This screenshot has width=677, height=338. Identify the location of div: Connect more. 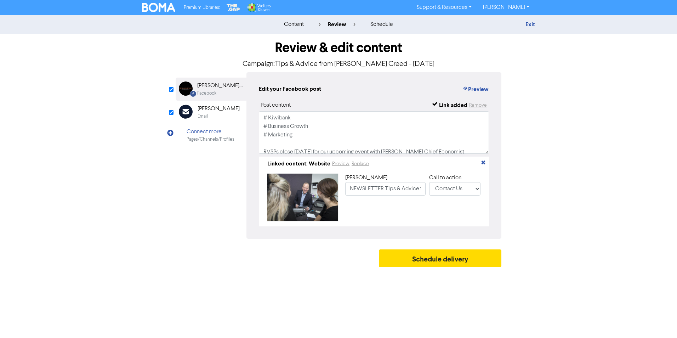
(210, 132).